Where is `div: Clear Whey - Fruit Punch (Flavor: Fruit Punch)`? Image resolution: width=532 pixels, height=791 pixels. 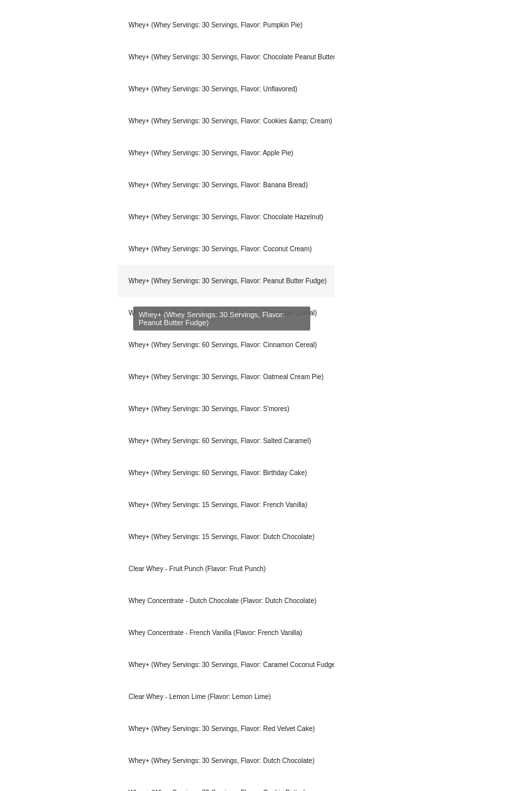
div: Clear Whey - Fruit Punch (Flavor: Fruit Punch) is located at coordinates (226, 569).